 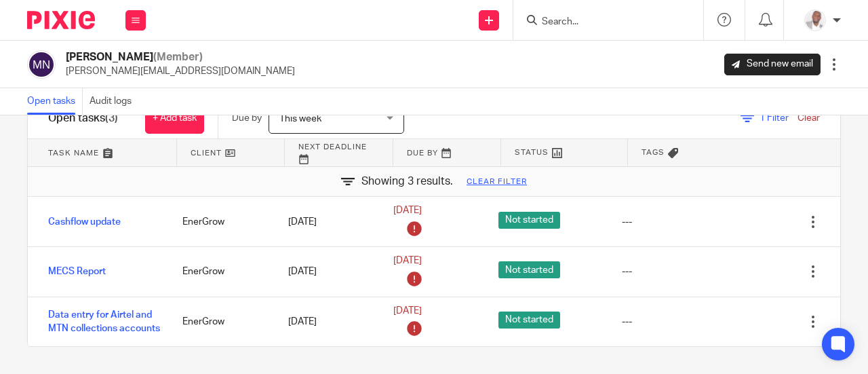 I want to click on input: Search, so click(x=602, y=22).